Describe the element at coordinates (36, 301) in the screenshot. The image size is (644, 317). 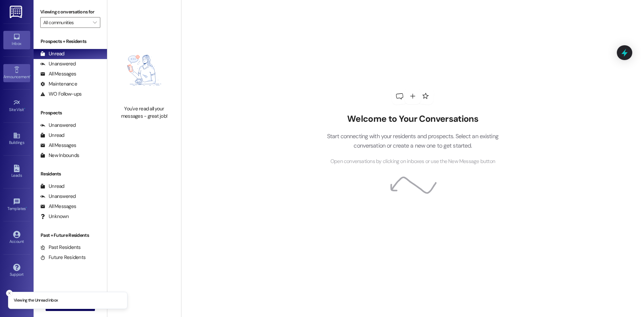
I see `p: Viewing the Unread inbox` at that location.